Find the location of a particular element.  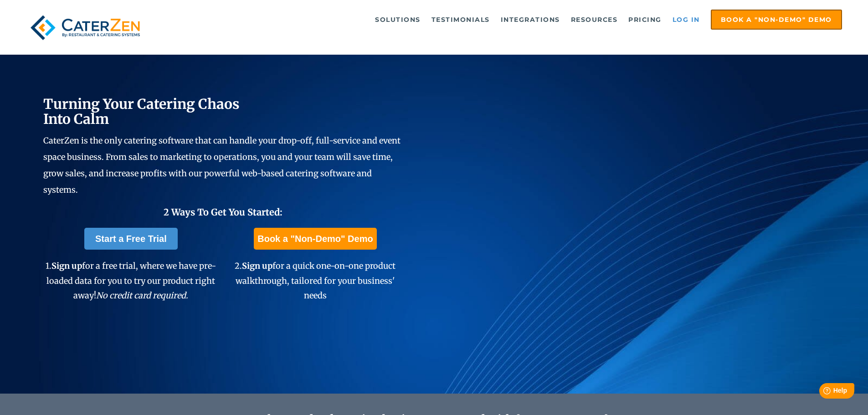

img: caterzen is located at coordinates (85, 27).